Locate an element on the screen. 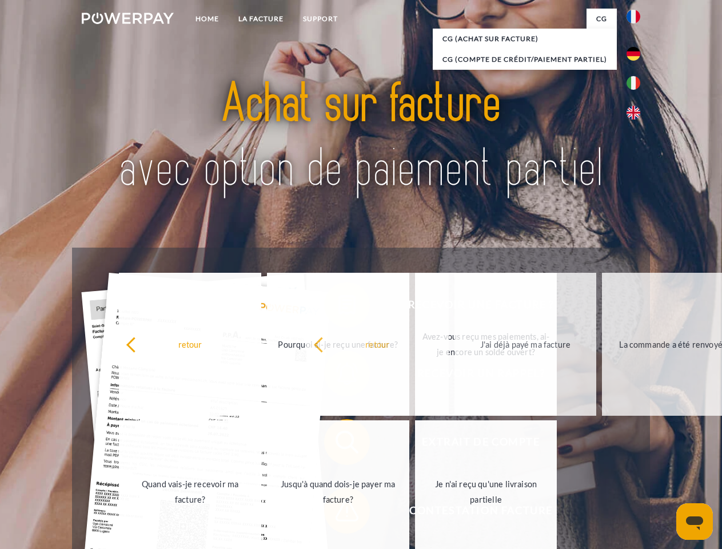 This screenshot has width=722, height=549. img: fr is located at coordinates (633, 17).